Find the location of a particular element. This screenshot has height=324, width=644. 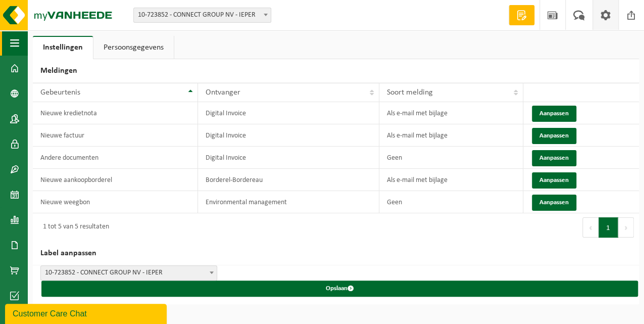

div: Customer Care Chat is located at coordinates (81, 12).